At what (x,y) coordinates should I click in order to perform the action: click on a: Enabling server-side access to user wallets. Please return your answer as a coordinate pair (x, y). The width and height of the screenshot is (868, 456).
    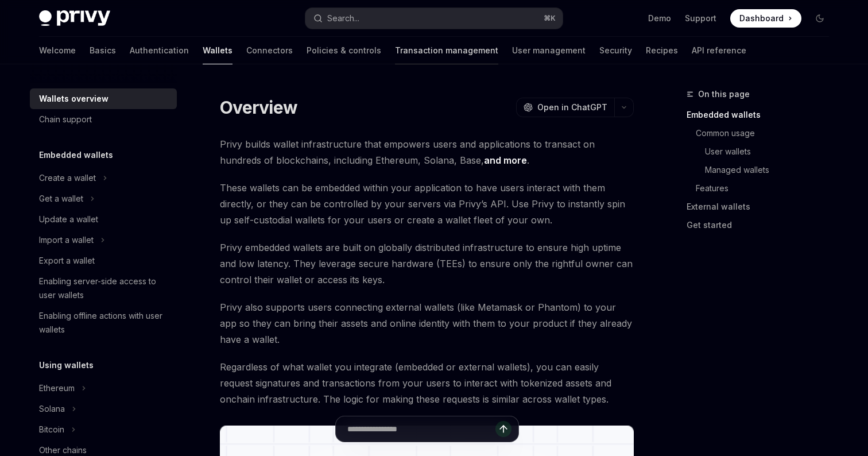
    Looking at the image, I should click on (103, 289).